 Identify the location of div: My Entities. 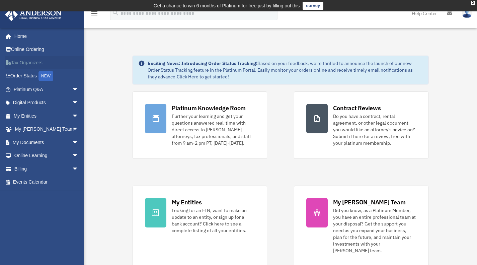
(187, 202).